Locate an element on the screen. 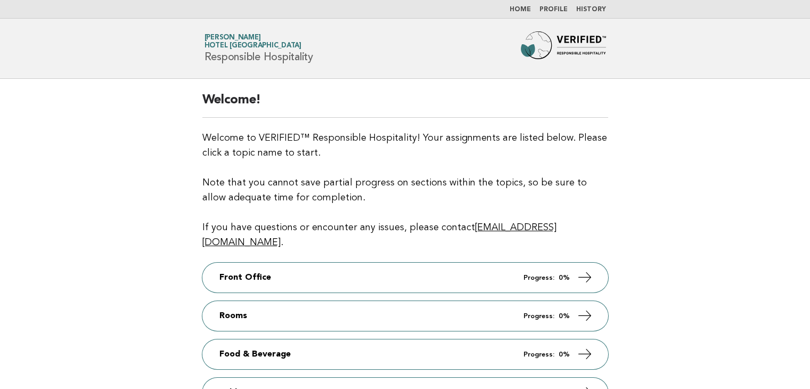  a: Food & Beverage Progress: 0% is located at coordinates (405, 354).